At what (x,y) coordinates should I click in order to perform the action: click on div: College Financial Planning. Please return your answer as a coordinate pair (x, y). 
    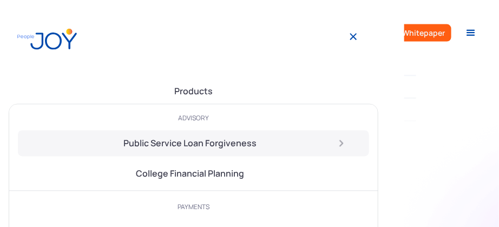
    Looking at the image, I should click on (190, 174).